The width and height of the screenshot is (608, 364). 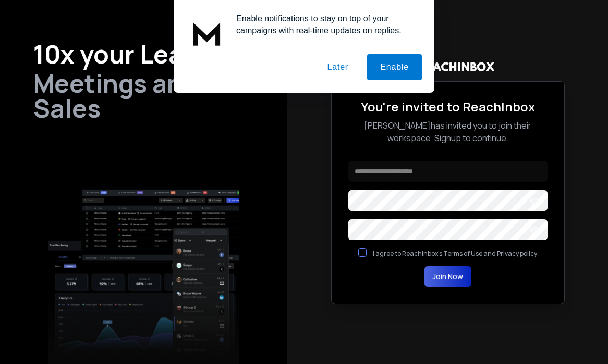 I want to click on img: notification icon, so click(x=207, y=33).